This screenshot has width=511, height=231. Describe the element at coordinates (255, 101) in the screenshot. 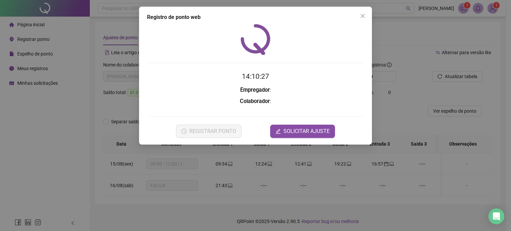

I see `strong: Colaborador` at that location.